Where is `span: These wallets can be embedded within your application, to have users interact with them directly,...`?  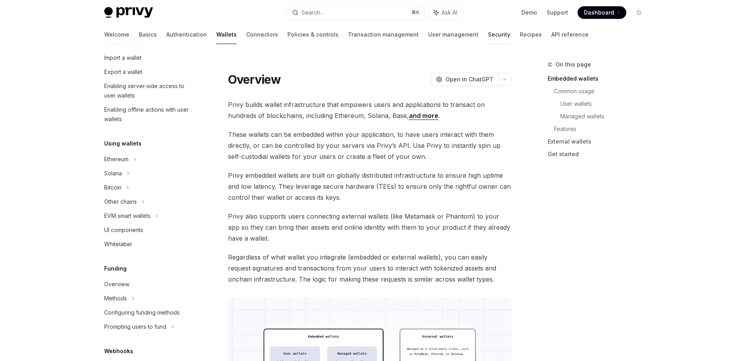
span: These wallets can be embedded within your application, to have users interact with them directly,... is located at coordinates (370, 146).